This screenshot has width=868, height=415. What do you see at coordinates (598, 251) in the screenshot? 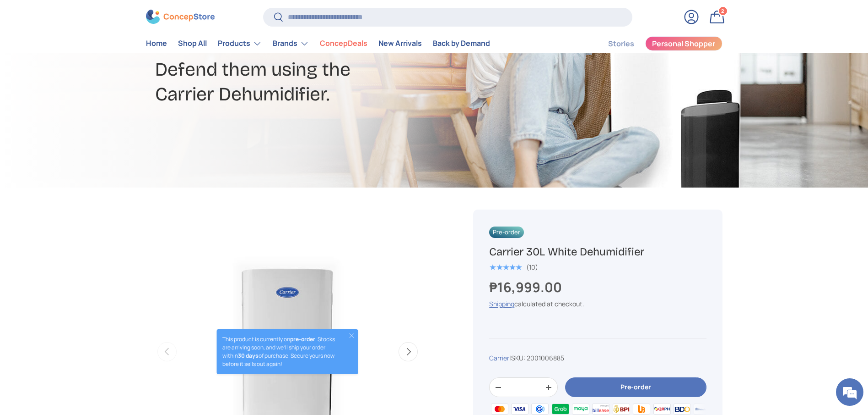
I see `h1: Carrier 30L White Dehumidifier` at bounding box center [598, 251].